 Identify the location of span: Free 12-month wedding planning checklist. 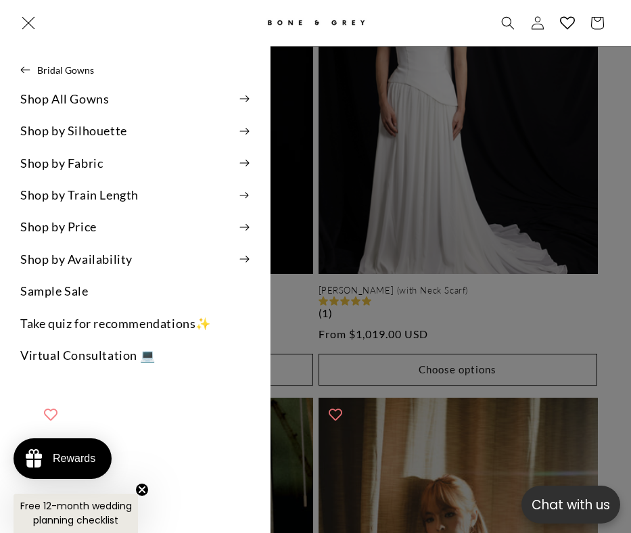
(76, 513).